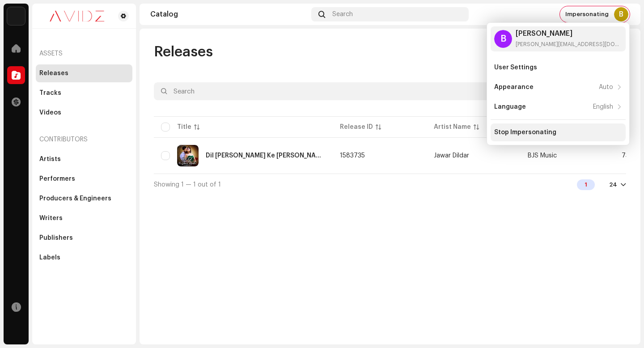 The image size is (644, 348). What do you see at coordinates (50, 258) in the screenshot?
I see `div: Labels` at bounding box center [50, 258].